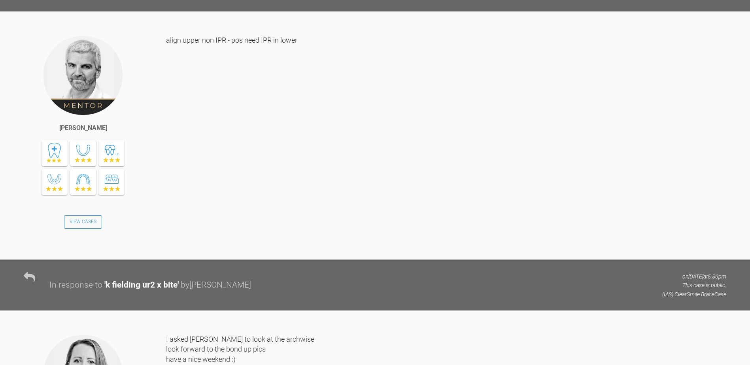 The image size is (750, 365). Describe the element at coordinates (141, 285) in the screenshot. I see `div: ' k fielding ur2 x bite '` at that location.